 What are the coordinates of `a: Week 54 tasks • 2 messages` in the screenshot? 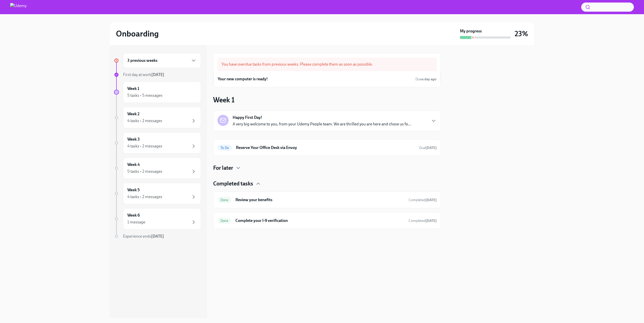 It's located at (158, 193).